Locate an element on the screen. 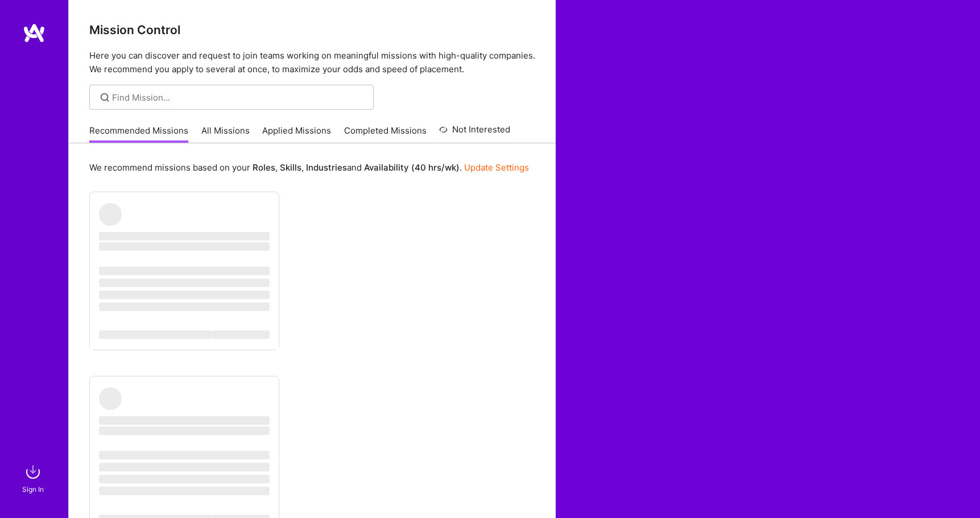  i: icon SearchGrey is located at coordinates (104, 97).